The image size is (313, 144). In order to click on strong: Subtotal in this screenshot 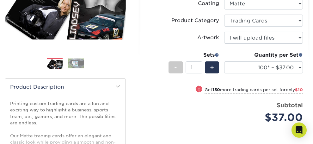, I will do `click(290, 105)`.